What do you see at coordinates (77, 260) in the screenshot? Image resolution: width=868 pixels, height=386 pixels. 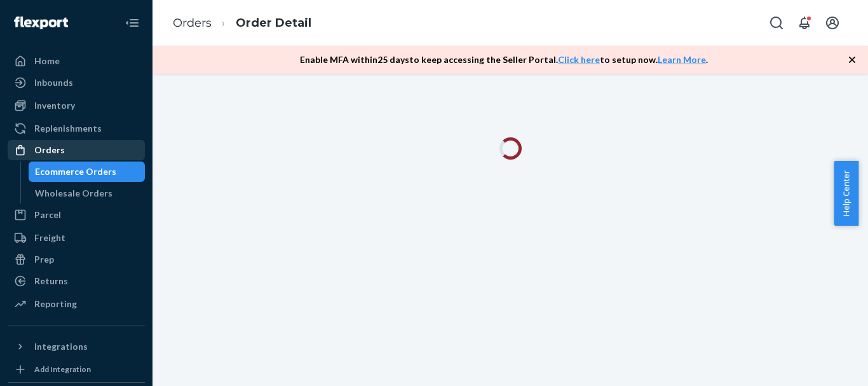 I see `a: Prep` at bounding box center [77, 260].